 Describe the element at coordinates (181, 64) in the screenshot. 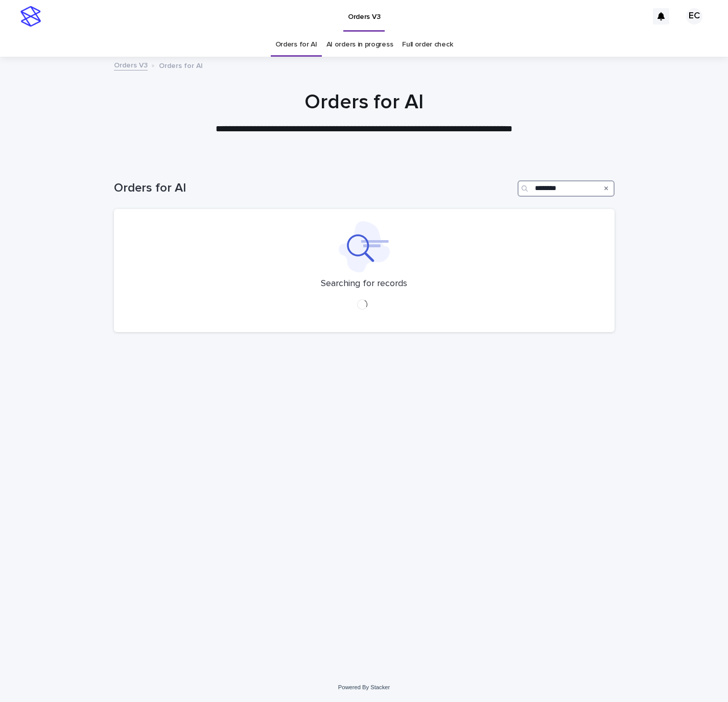

I see `p: Orders for AI` at that location.